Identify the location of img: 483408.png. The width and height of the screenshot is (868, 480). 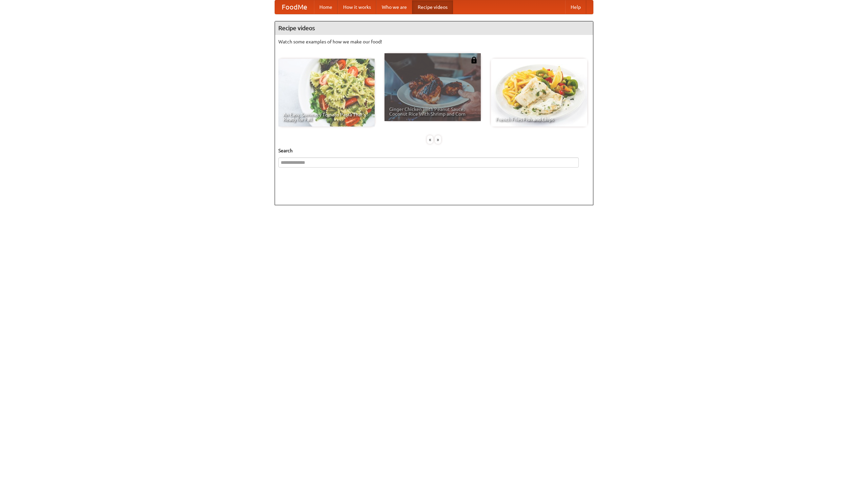
(474, 60).